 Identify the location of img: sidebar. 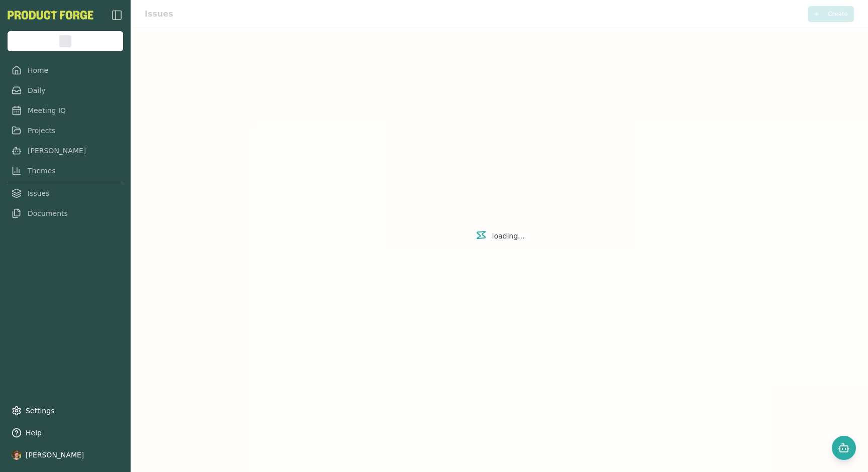
(117, 15).